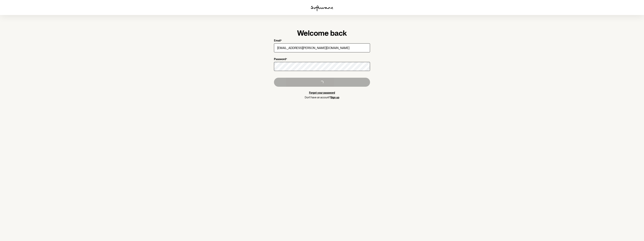 The height and width of the screenshot is (241, 644). What do you see at coordinates (335, 97) in the screenshot?
I see `a: Sign up` at bounding box center [335, 97].